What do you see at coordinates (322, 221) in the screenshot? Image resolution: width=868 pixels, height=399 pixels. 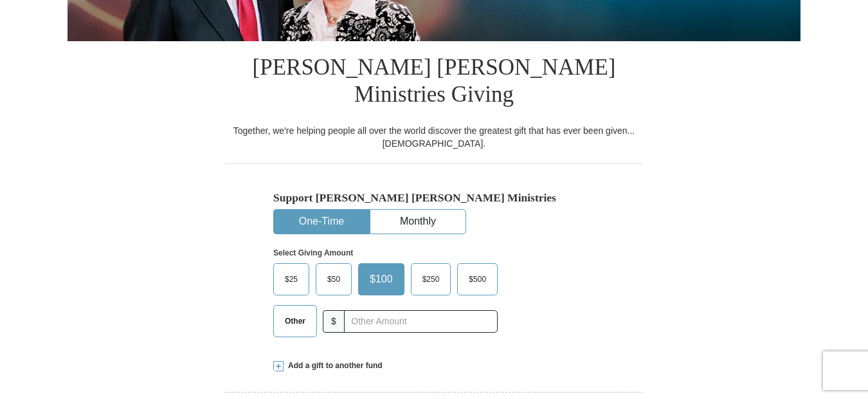 I see `button: One-Time` at bounding box center [322, 221].